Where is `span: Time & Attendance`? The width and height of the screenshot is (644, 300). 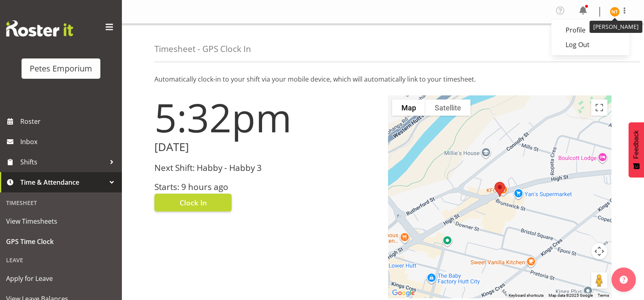
span: Time & Attendance is located at coordinates (63, 182).